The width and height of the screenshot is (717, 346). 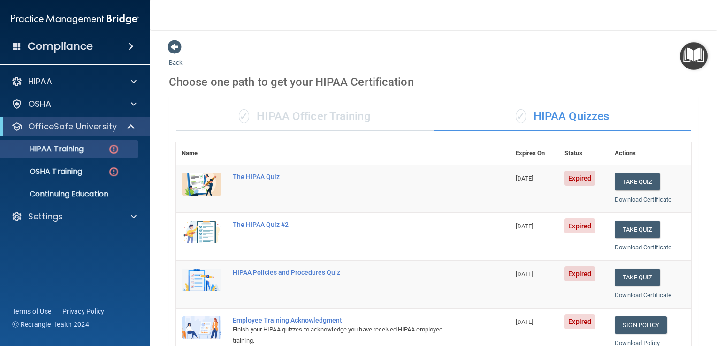 What do you see at coordinates (51, 325) in the screenshot?
I see `span: Ⓒ Rectangle Health 2024` at bounding box center [51, 325].